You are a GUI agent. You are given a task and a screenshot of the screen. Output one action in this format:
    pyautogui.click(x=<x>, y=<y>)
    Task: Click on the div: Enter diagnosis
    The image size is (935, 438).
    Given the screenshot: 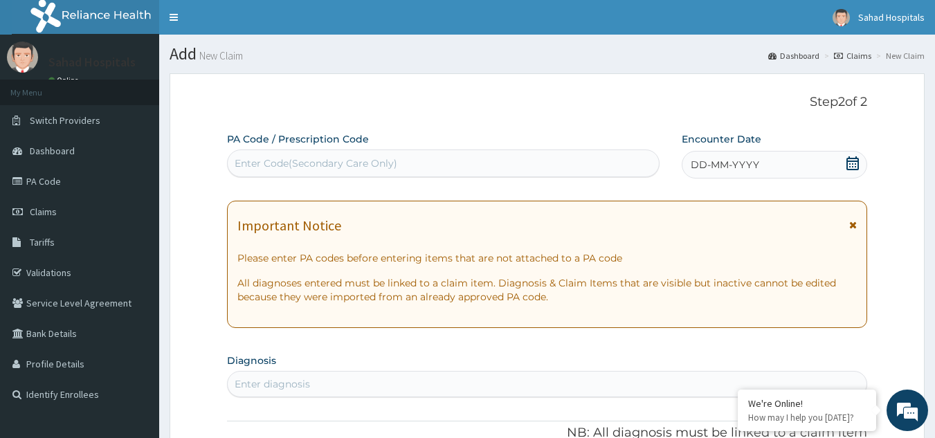 What is the action you would take?
    pyautogui.click(x=272, y=384)
    